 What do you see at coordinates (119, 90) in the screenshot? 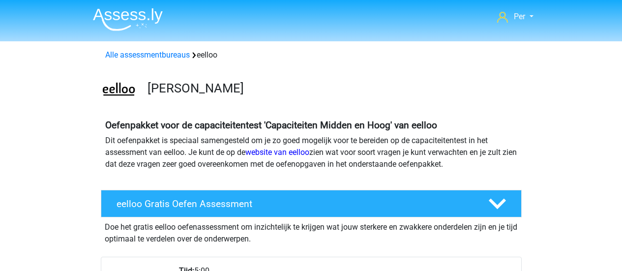
I see `img: eelloo.png` at bounding box center [119, 90].